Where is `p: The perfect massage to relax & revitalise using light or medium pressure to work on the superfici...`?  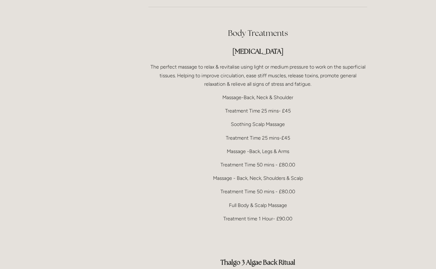 p: The perfect massage to relax & revitalise using light or medium pressure to work on the superfici... is located at coordinates (257, 76).